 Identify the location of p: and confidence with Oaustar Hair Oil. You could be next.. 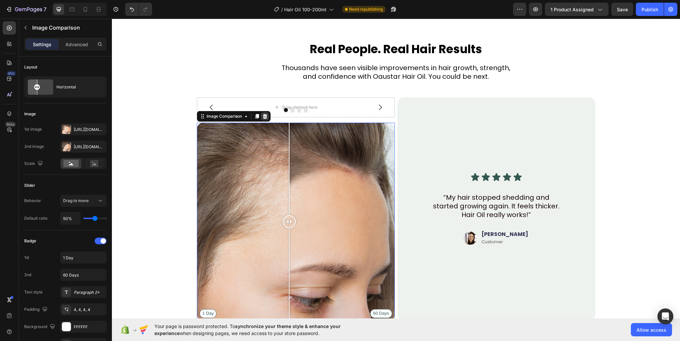
(284, 58).